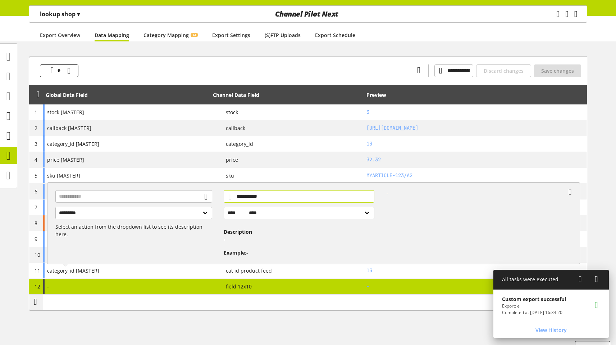 The image size is (616, 345). I want to click on h2: MYARTICLE-123/A2, so click(476, 175).